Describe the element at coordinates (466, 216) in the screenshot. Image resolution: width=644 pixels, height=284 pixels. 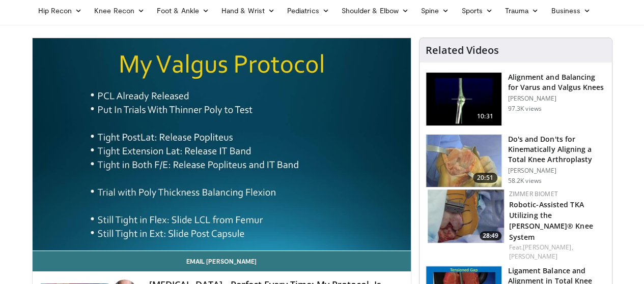
I see `img: 8628d054-67c0-4db7-8e0b-9013710d5e10.150x105_q85_crop-smart_upscale.jpg` at that location.